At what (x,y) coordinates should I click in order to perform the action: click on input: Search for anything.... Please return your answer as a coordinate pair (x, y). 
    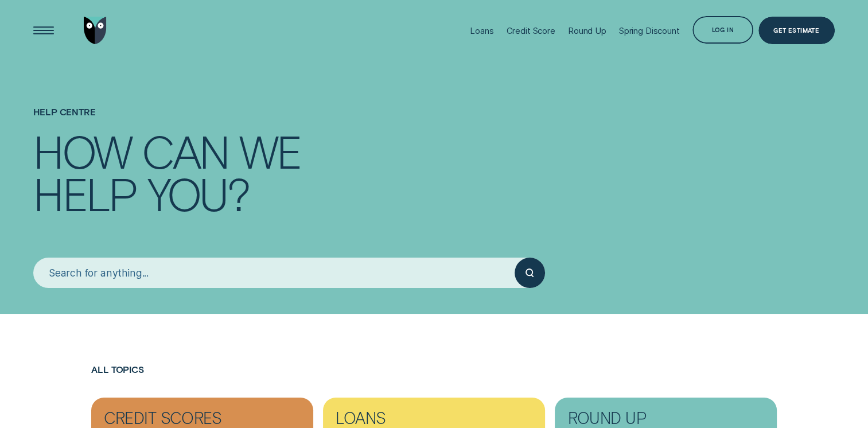
    Looking at the image, I should click on (274, 272).